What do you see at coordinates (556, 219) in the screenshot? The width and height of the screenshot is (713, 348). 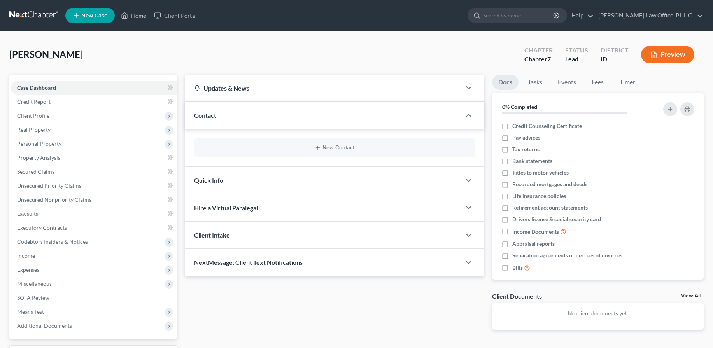 I see `span: Drivers license & social security card` at bounding box center [556, 219].